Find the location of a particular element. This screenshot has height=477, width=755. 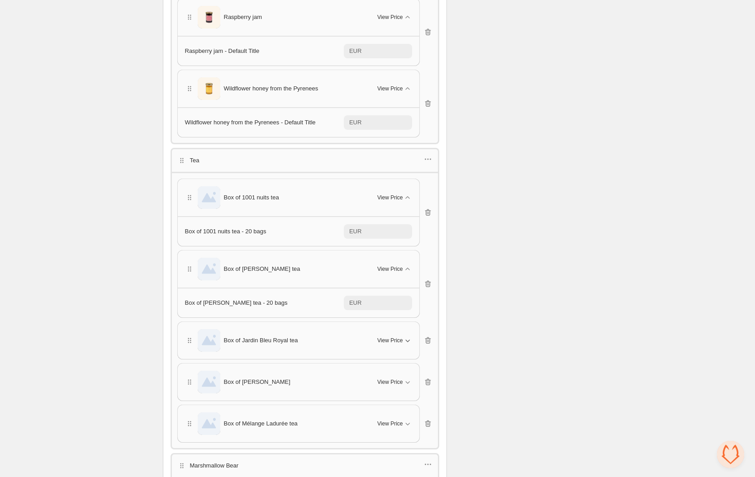

span: Box of 1001 nuits tea is located at coordinates (252, 198).